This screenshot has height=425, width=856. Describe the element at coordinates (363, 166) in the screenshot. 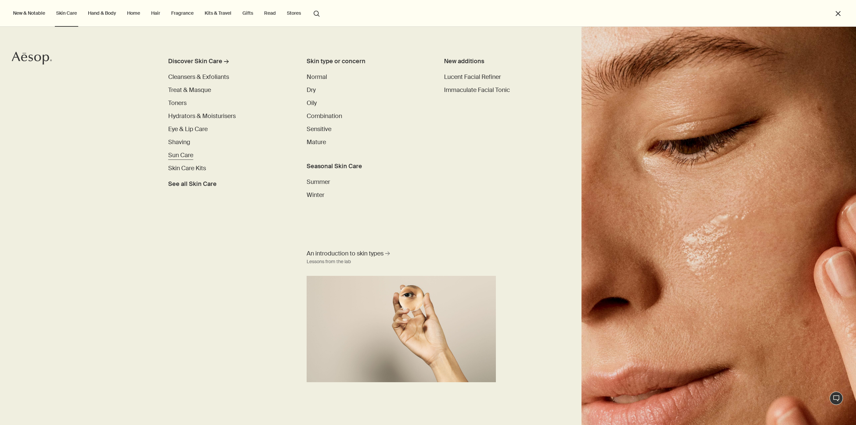

I see `h3: Seasonal Skin Care` at that location.